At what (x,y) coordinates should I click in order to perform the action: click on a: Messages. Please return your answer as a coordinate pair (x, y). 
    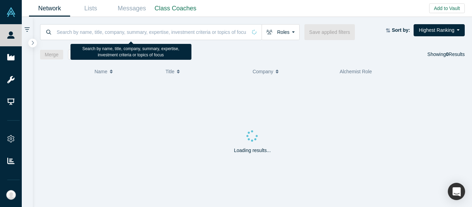
    Looking at the image, I should click on (132, 8).